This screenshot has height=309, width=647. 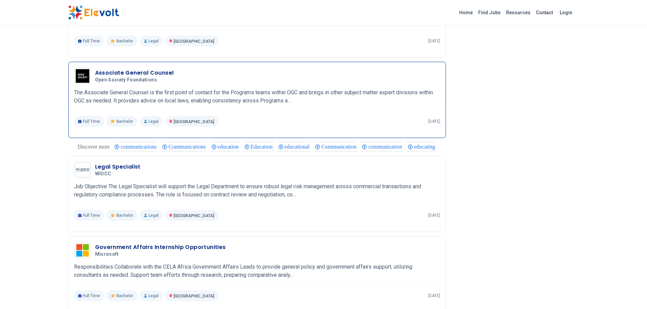 What do you see at coordinates (257, 97) in the screenshot?
I see `p: The Associate General Counsel is the first point of contact for the Programs teams within OGC and...` at bounding box center [257, 97].